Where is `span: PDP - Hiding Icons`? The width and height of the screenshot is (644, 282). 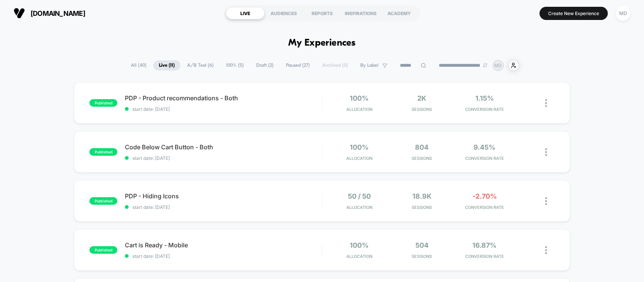 span: PDP - Hiding Icons is located at coordinates (223, 196).